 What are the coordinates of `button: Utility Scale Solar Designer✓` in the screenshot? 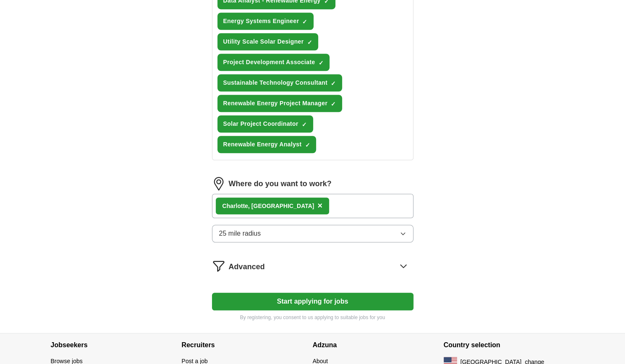 It's located at (267, 41).